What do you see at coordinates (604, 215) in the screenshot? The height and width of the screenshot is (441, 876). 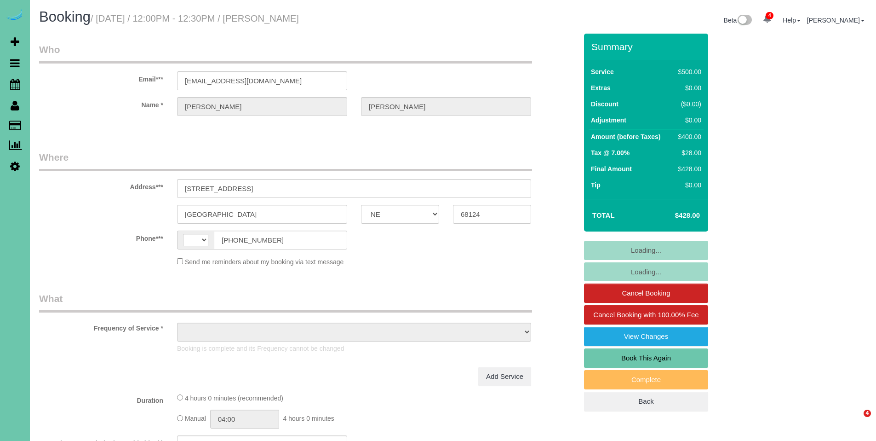 I see `strong: Total` at bounding box center [604, 215].